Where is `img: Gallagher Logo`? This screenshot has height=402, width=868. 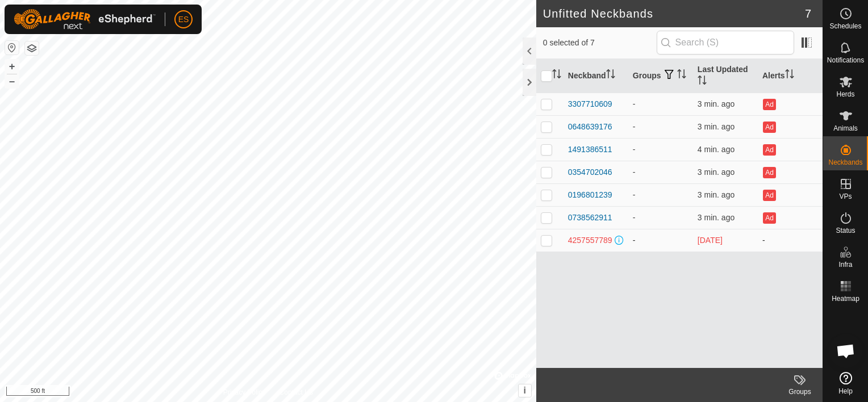
img: Gallagher Logo is located at coordinates (84, 19).